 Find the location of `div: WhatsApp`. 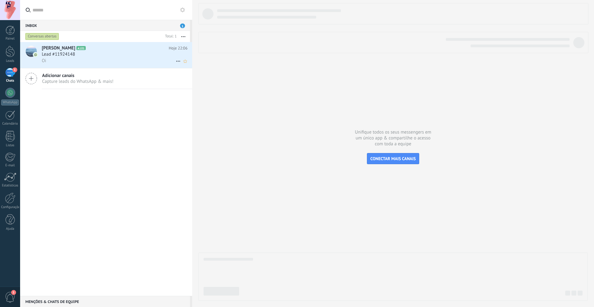

div: WhatsApp is located at coordinates (10, 102).